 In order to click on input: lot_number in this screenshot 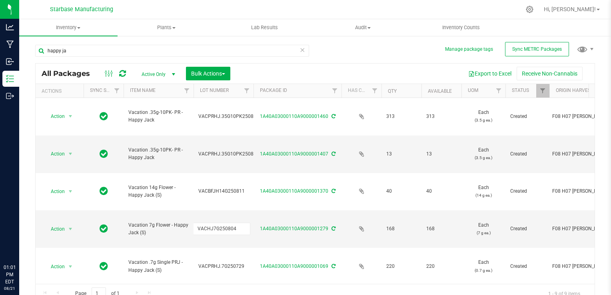, I will do `click(221, 229)`.